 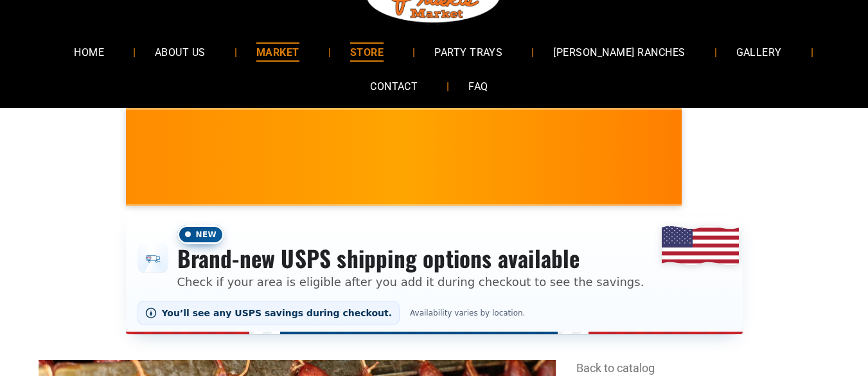 What do you see at coordinates (434, 275) in the screenshot?
I see `div: Shipping options announcement` at bounding box center [434, 275].